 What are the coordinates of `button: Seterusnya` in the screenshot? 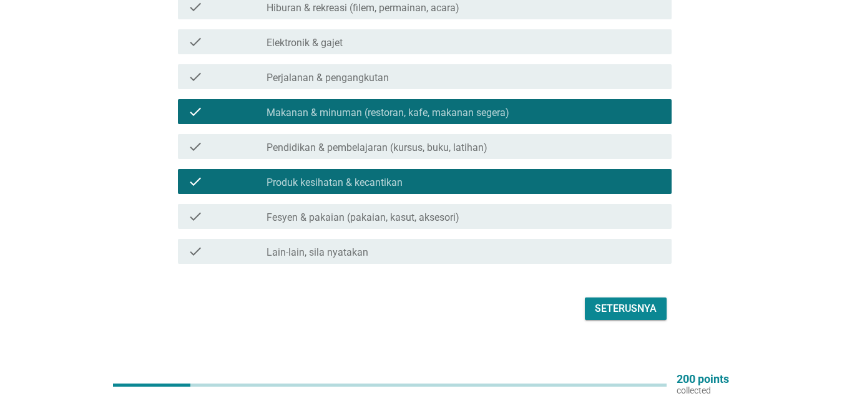 It's located at (625, 309).